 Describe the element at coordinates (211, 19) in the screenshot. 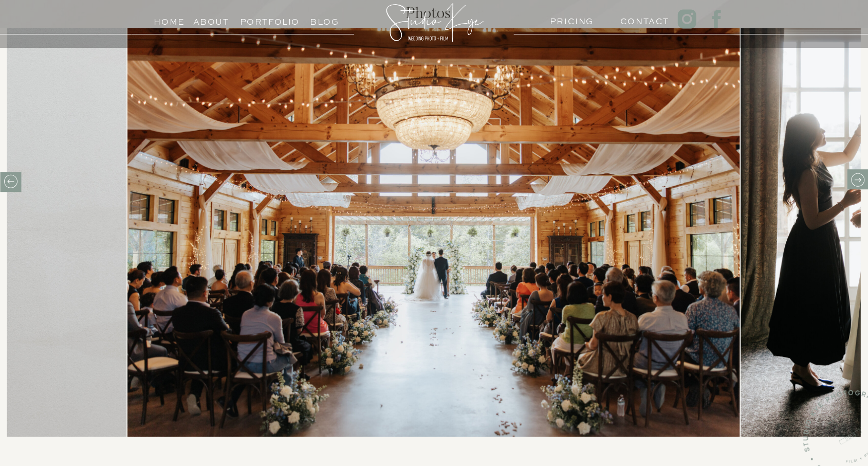

I see `h3: About` at that location.